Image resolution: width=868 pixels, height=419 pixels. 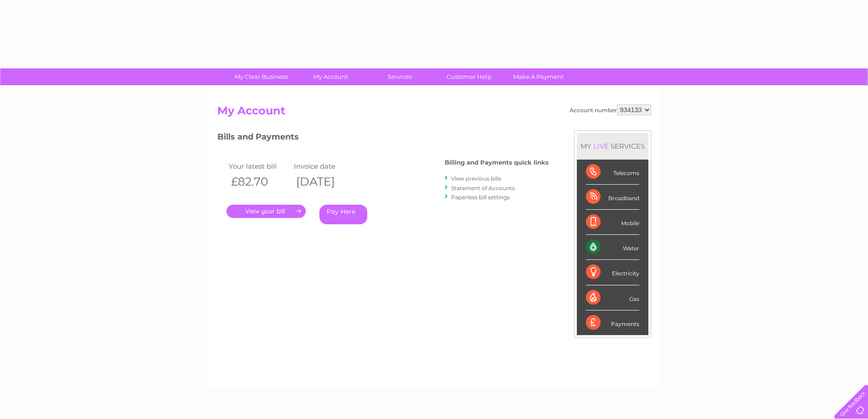 What do you see at coordinates (260, 181) in the screenshot?
I see `th: £82.70` at bounding box center [260, 181].